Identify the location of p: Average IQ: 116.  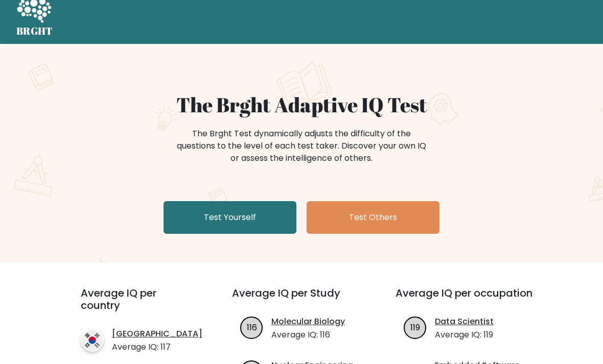
(308, 336).